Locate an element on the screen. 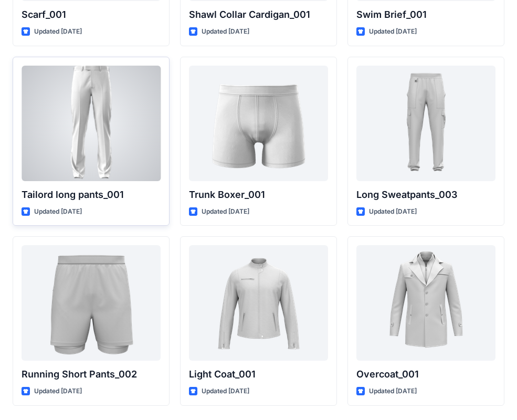 The width and height of the screenshot is (517, 420). p: Long Sweatpants_003 is located at coordinates (425, 195).